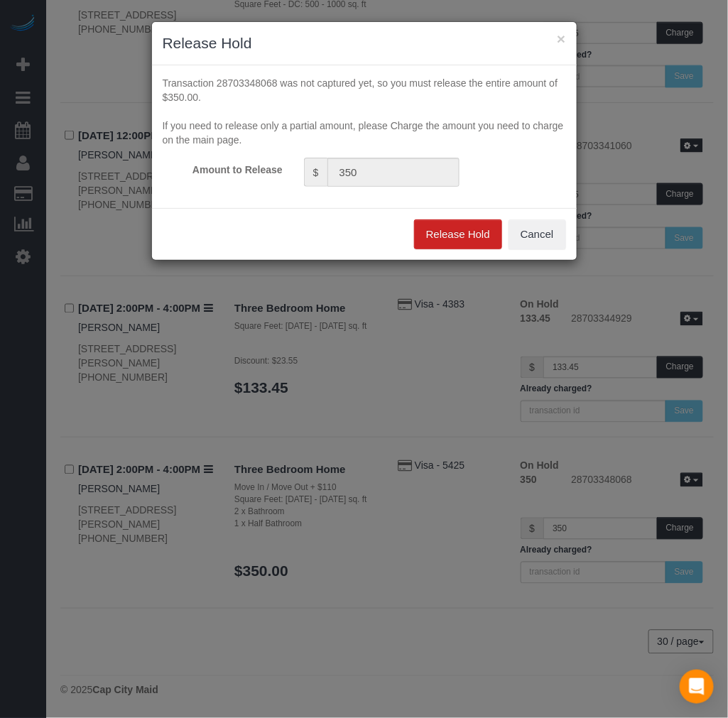 This screenshot has height=718, width=728. I want to click on sui-modal: Release Hold, so click(364, 141).